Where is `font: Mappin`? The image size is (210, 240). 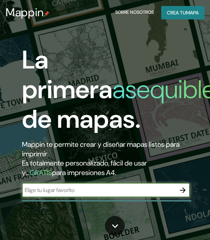
font: Mappin is located at coordinates (25, 12).